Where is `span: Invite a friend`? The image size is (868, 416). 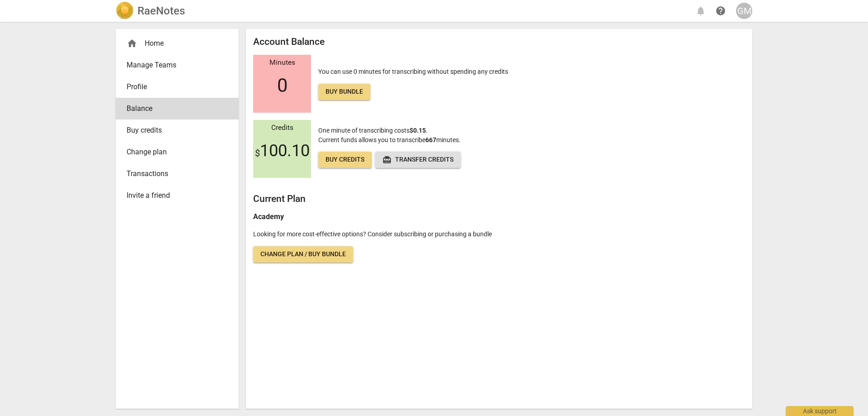
span: Invite a friend is located at coordinates (173, 196).